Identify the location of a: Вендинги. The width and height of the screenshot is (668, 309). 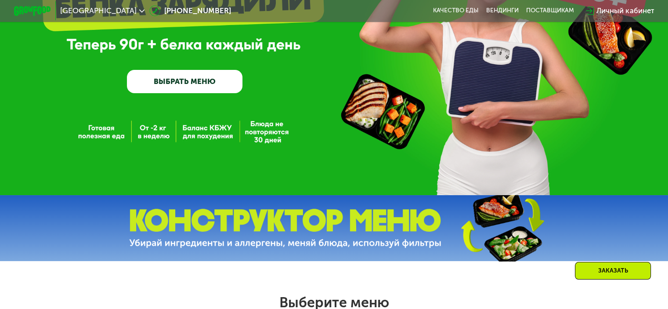
(503, 11).